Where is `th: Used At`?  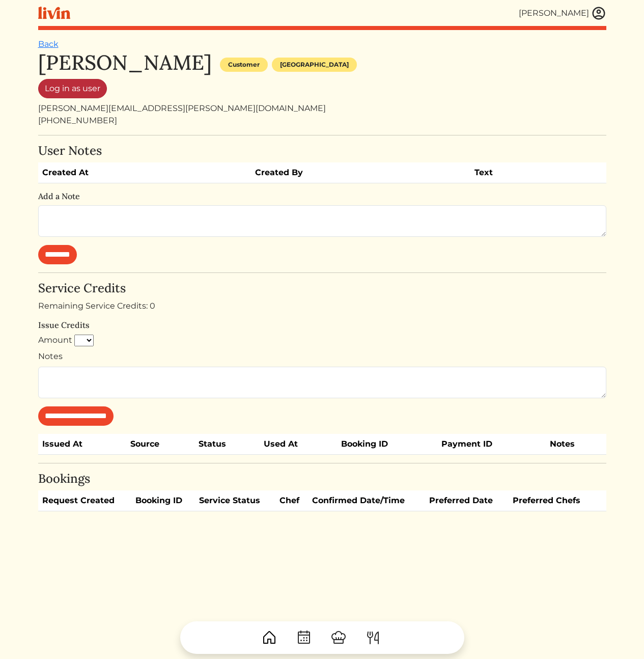
th: Used At is located at coordinates (298, 444).